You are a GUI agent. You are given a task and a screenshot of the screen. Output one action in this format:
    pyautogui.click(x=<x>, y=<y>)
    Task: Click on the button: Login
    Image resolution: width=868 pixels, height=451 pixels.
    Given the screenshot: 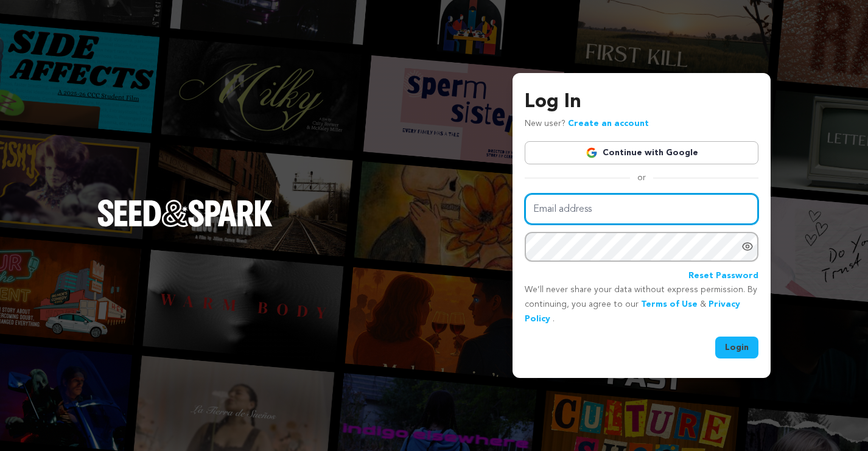 What is the action you would take?
    pyautogui.click(x=736, y=348)
    